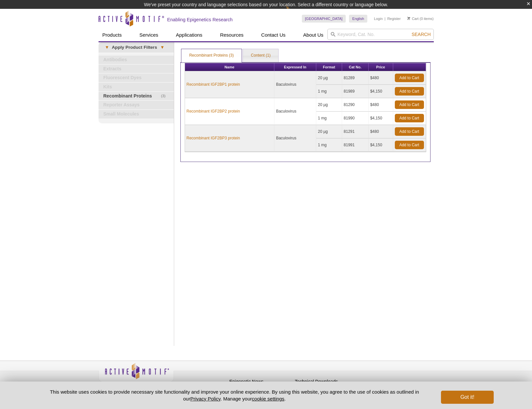  I want to click on span: (3), so click(165, 96).